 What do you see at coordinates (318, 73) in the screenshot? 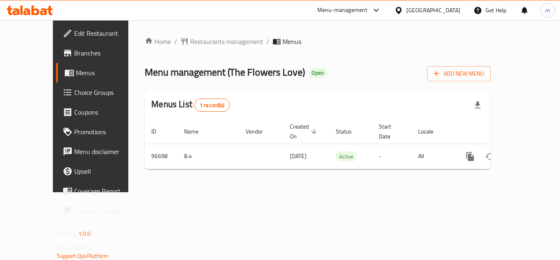
I see `div: Open` at bounding box center [318, 73].